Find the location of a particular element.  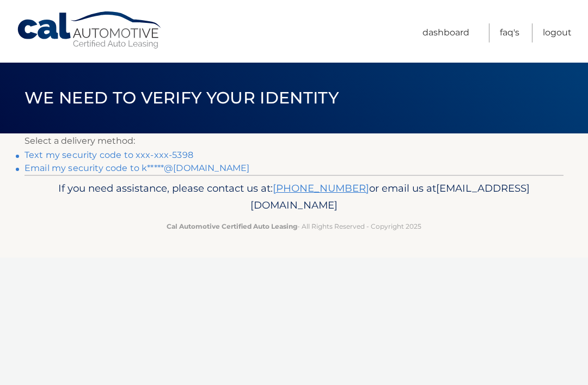

p: - All Rights Reserved - Copyright 2025 is located at coordinates (294, 226).